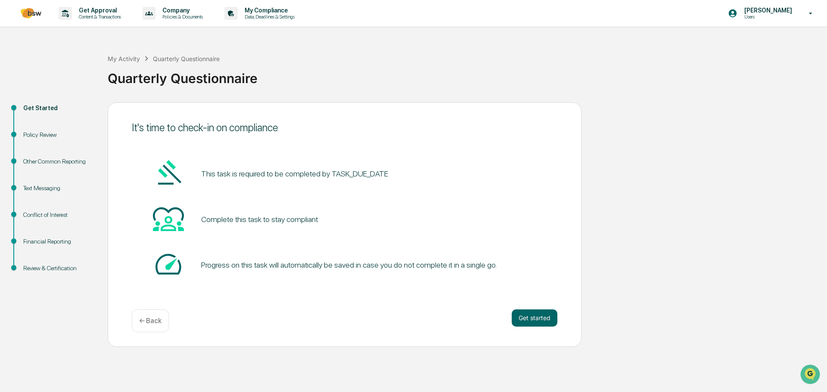 This screenshot has width=827, height=392. I want to click on div: Financial Reporting, so click(59, 242).